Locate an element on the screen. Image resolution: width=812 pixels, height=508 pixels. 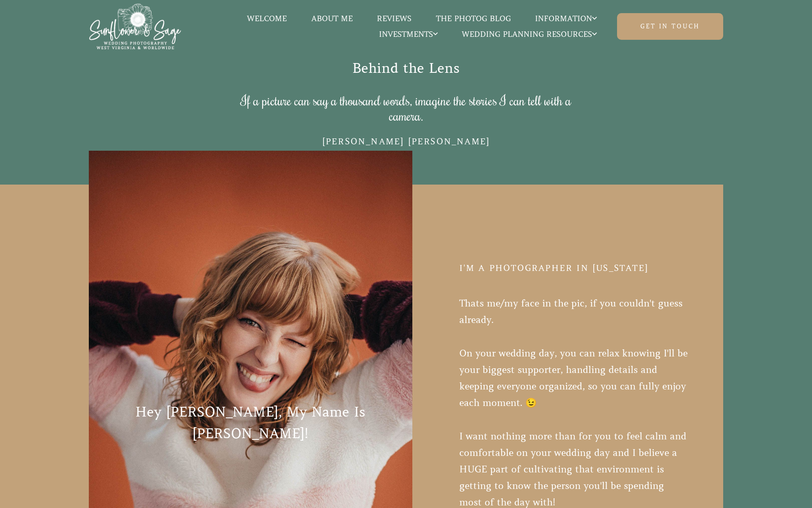
a: The Photog Blog is located at coordinates (473, 19).